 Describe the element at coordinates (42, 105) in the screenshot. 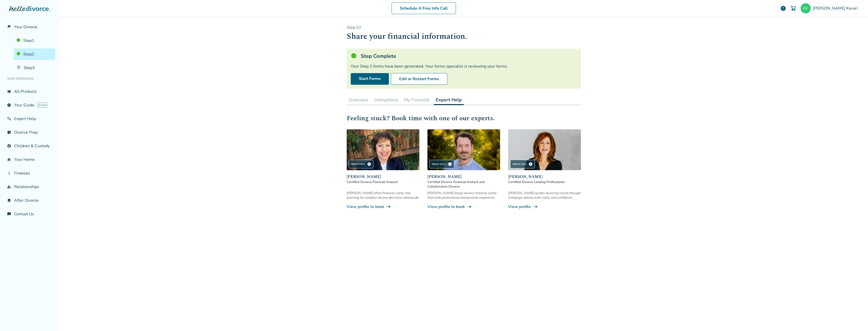

I see `span: AI beta` at that location.